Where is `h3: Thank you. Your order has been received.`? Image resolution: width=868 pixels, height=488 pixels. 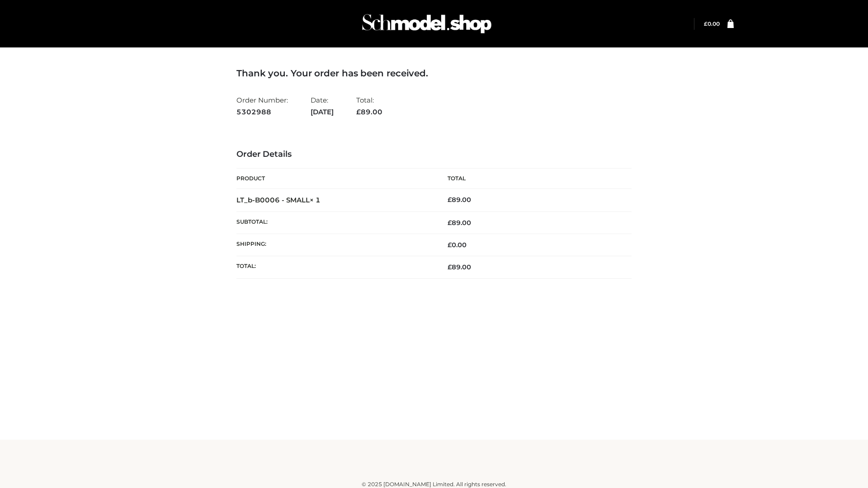 h3: Thank you. Your order has been received. is located at coordinates (434, 73).